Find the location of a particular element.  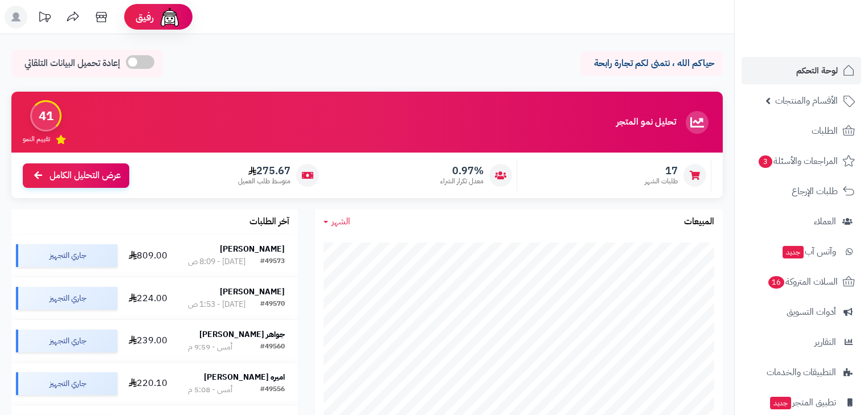

span: المراجعات والأسئلة is located at coordinates (797, 161).